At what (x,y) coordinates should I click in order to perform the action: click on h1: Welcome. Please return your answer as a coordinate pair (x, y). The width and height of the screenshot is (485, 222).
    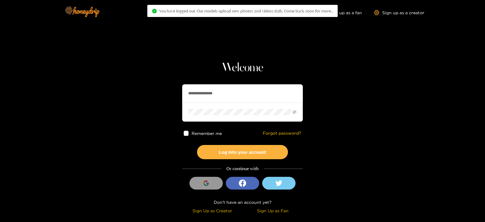
    Looking at the image, I should click on (243, 68).